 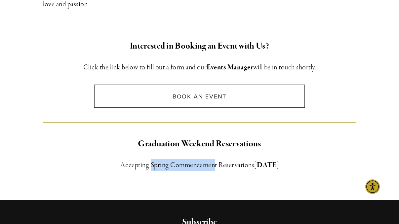 I want to click on div: Accessibility Menu, so click(x=373, y=187).